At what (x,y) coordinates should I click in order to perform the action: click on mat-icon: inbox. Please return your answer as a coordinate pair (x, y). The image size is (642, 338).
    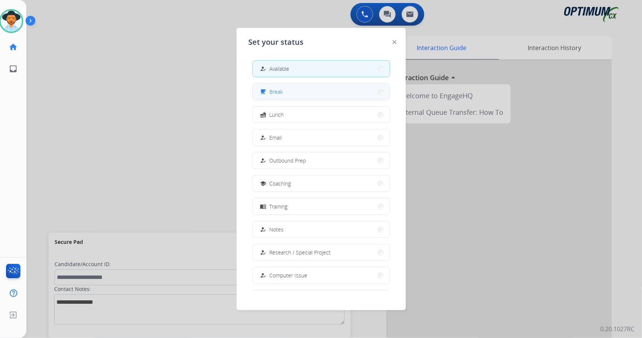
    Looking at the image, I should click on (13, 69).